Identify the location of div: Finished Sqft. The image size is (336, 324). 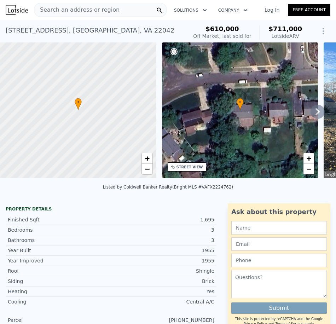
(59, 220).